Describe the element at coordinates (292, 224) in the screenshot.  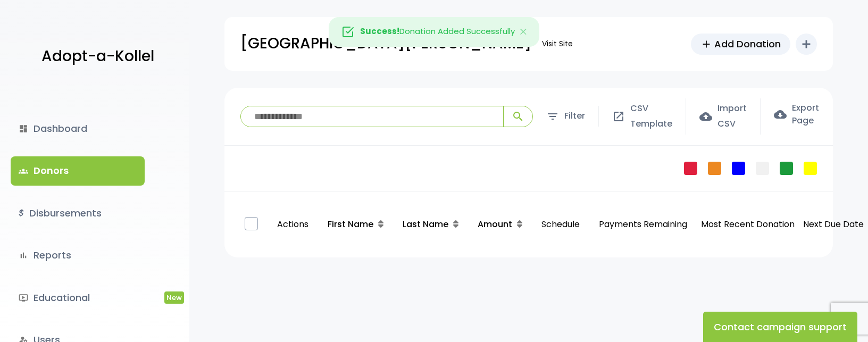
I see `p: Actions` at that location.